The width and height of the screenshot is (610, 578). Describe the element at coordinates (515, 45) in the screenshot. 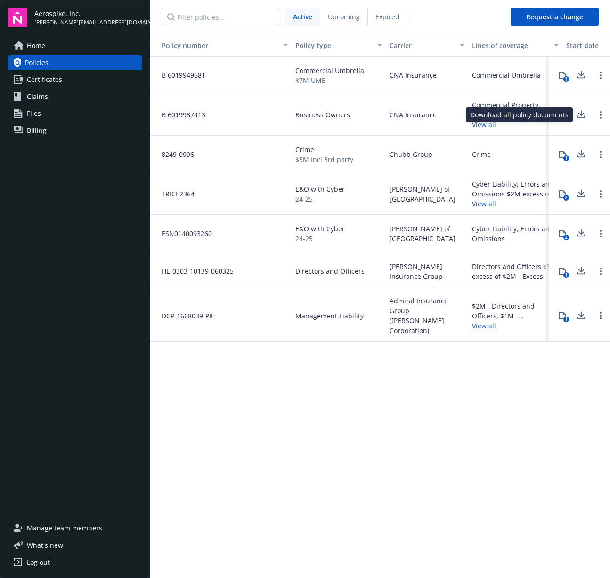

I see `button: Lines of coverage` at that location.